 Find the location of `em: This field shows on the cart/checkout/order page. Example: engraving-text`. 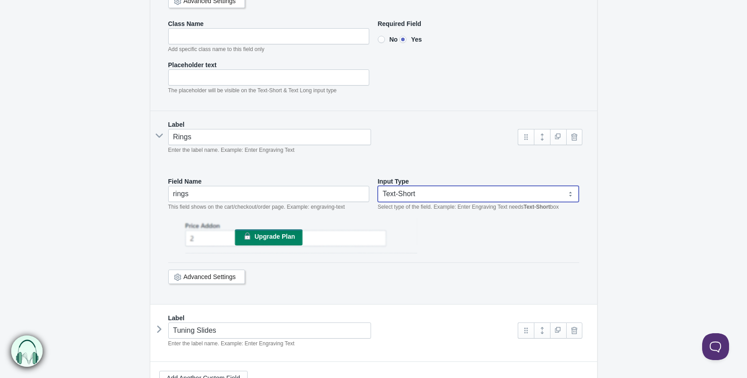

em: This field shows on the cart/checkout/order page. Example: engraving-text is located at coordinates (256, 207).